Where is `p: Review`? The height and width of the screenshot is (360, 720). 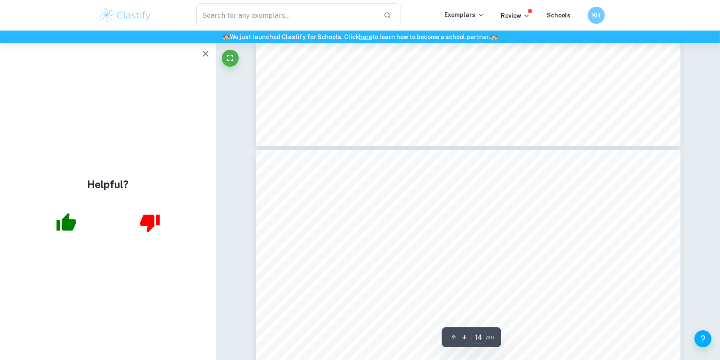
p: Review is located at coordinates (516, 16).